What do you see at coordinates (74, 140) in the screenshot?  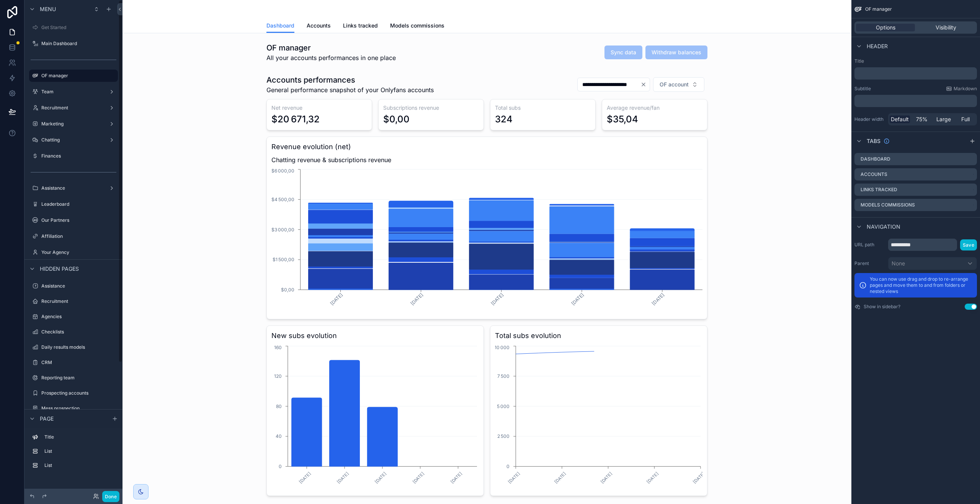 I see `a: Chatting` at bounding box center [74, 140].